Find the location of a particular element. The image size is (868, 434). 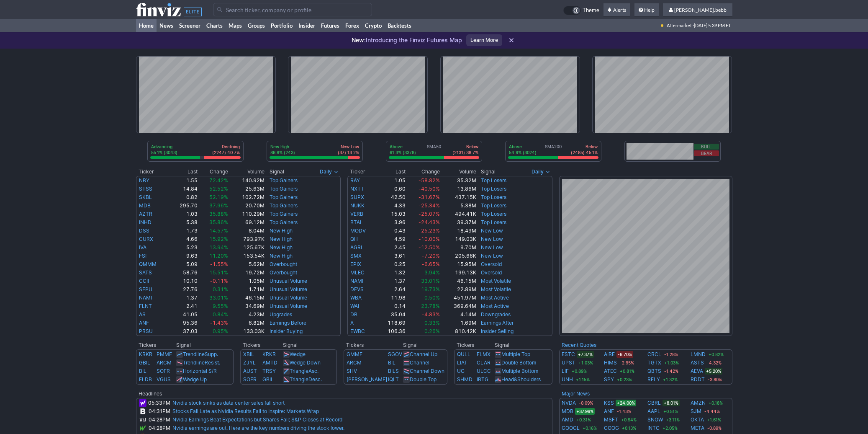

th: Ticker is located at coordinates (152, 172).